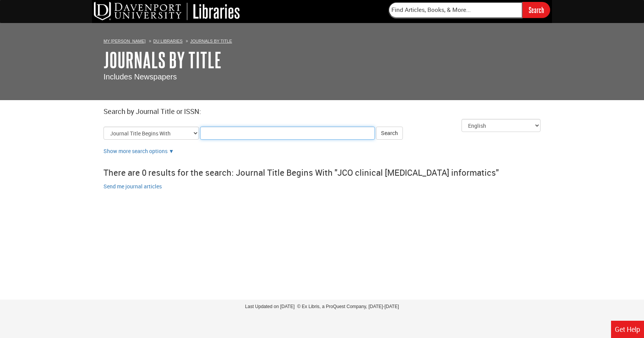 This screenshot has width=644, height=338. Describe the element at coordinates (322, 77) in the screenshot. I see `p: Includes Newspapers` at that location.